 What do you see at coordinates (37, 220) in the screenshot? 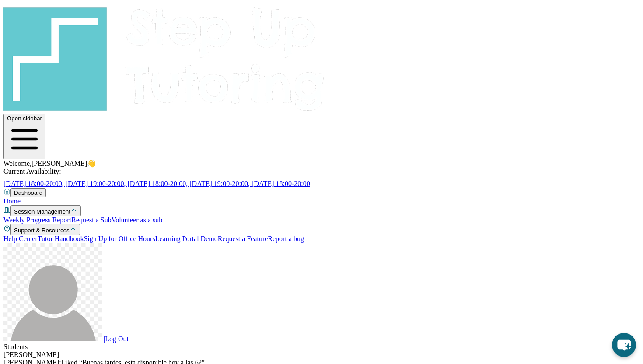
I see `a: Weekly Progress Report` at bounding box center [37, 220].